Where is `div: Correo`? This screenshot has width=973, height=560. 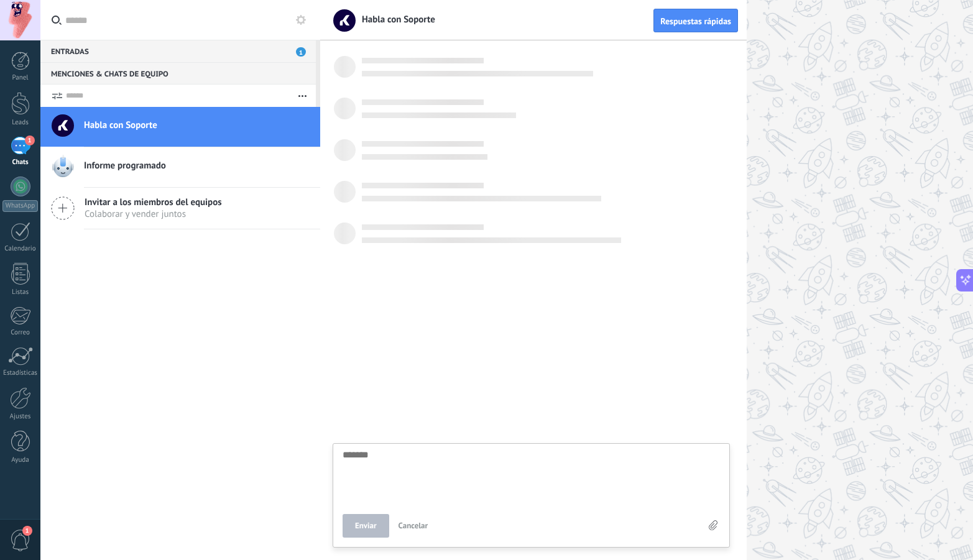 div: Correo is located at coordinates (20, 333).